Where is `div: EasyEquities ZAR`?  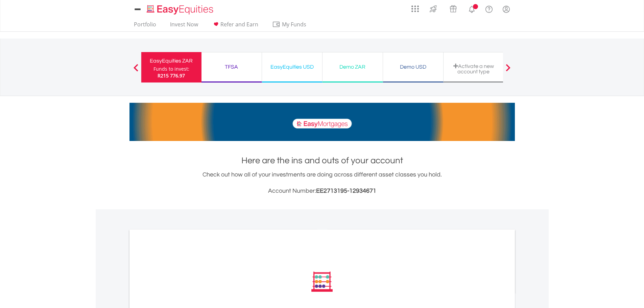 div: EasyEquities ZAR is located at coordinates (171, 60).